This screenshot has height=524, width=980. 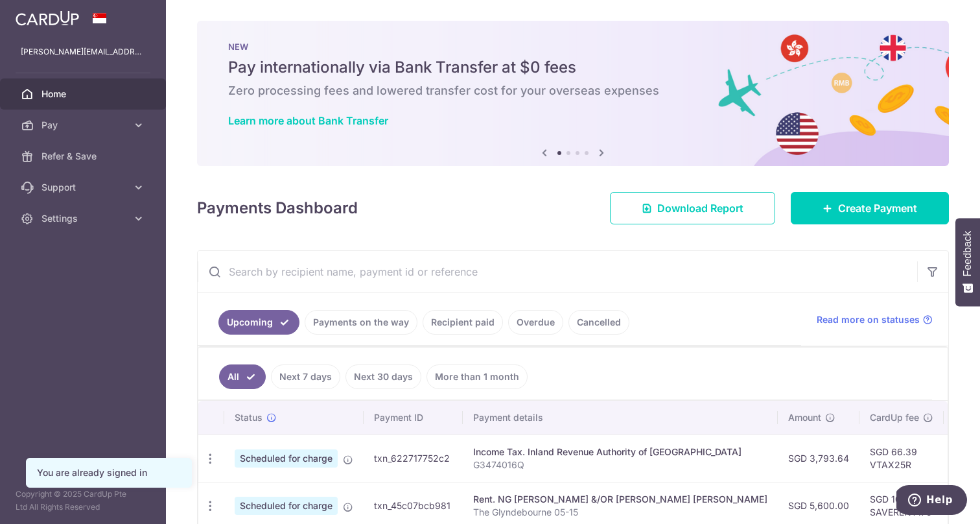 I want to click on span: Download Report, so click(x=700, y=208).